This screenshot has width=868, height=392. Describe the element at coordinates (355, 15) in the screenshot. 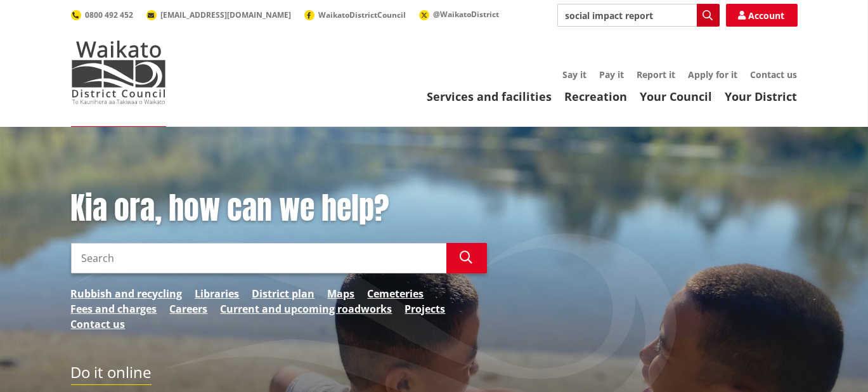

I see `a: WaikatoDistrictCouncil` at that location.